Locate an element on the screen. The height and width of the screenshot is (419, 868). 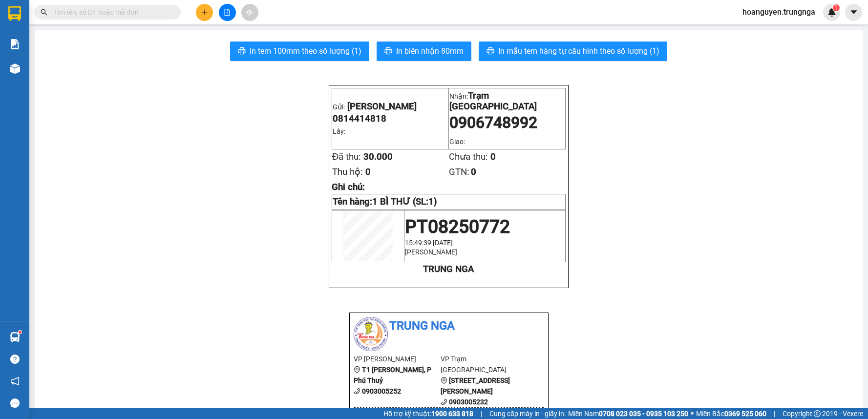
span: caret-down is located at coordinates (854, 12).